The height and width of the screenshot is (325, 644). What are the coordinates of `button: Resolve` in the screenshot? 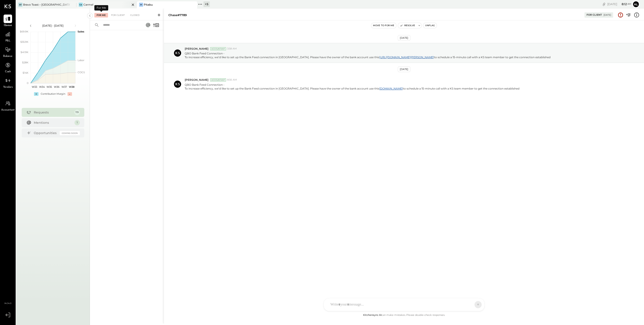 It's located at (408, 25).